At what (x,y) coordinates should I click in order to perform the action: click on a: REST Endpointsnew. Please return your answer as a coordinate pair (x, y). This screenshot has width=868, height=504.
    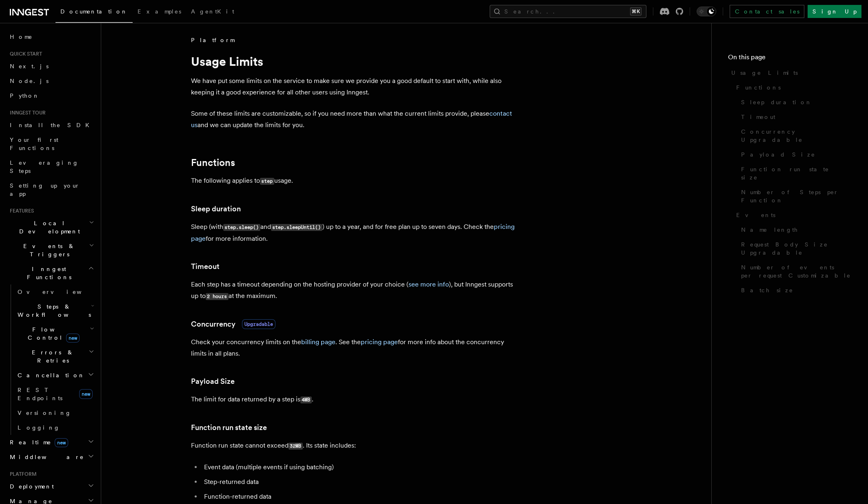
    Looking at the image, I should click on (55, 394).